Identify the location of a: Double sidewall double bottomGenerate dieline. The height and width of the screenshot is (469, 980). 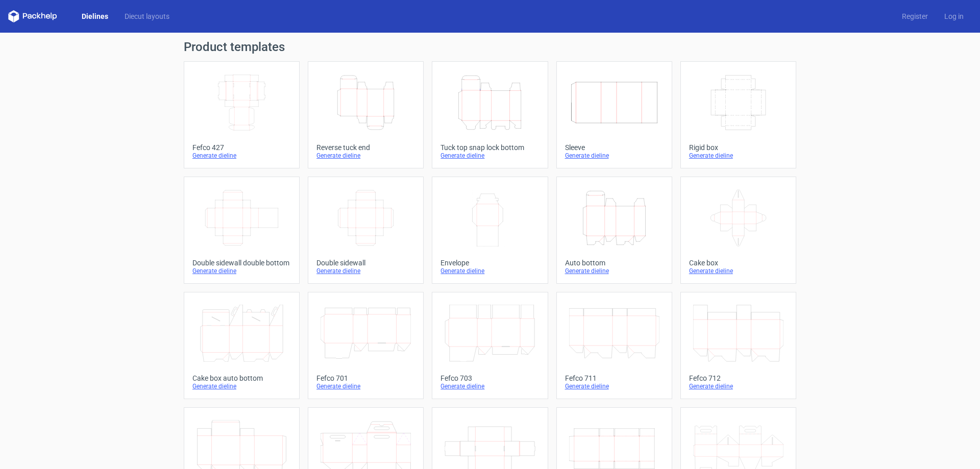
(242, 230).